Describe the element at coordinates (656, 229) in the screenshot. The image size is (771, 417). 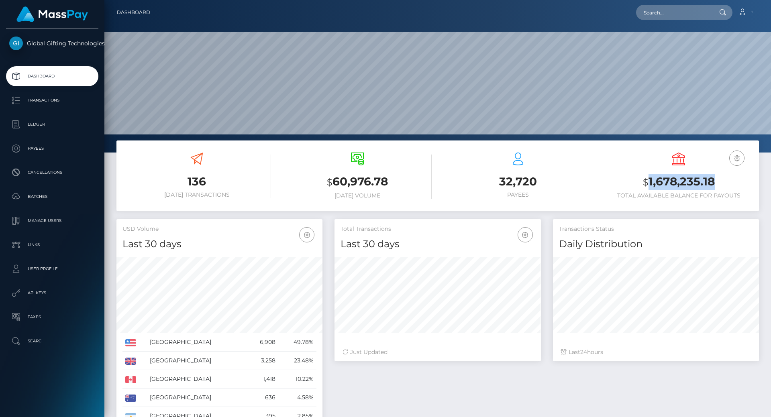
I see `h5: Transactions Status` at that location.